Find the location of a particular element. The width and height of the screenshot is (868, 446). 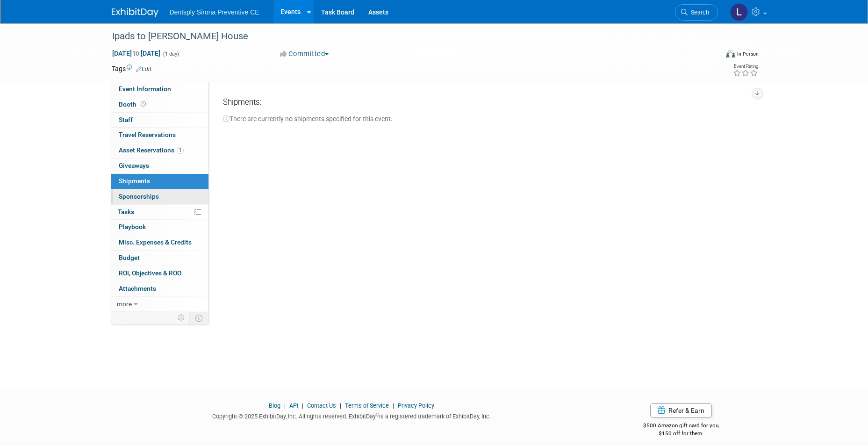

span: Sponsorships is located at coordinates (139, 196).